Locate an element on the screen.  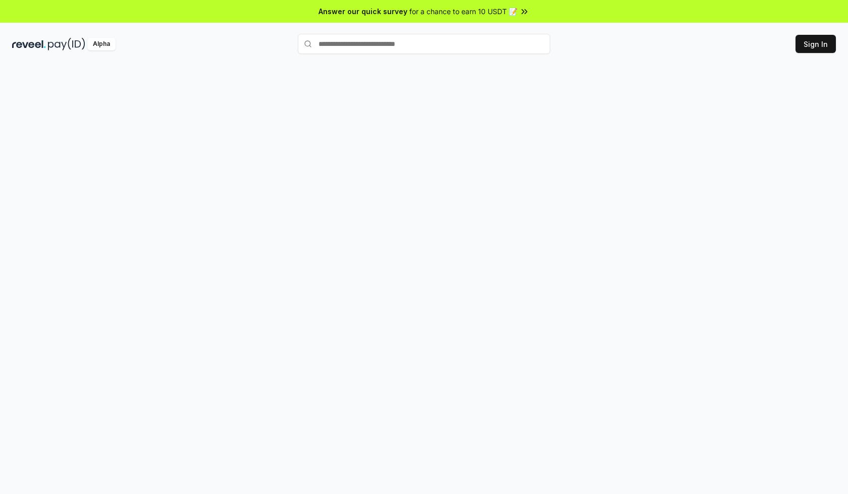
img: reveel_dark is located at coordinates (29, 44).